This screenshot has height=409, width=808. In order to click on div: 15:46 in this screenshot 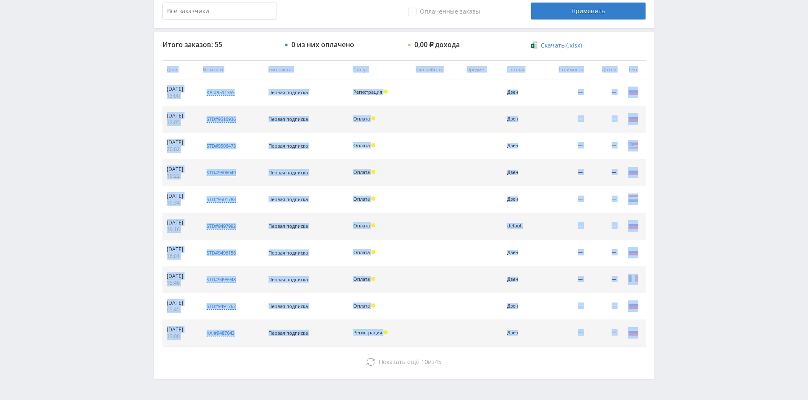, I will do `click(181, 283)`.